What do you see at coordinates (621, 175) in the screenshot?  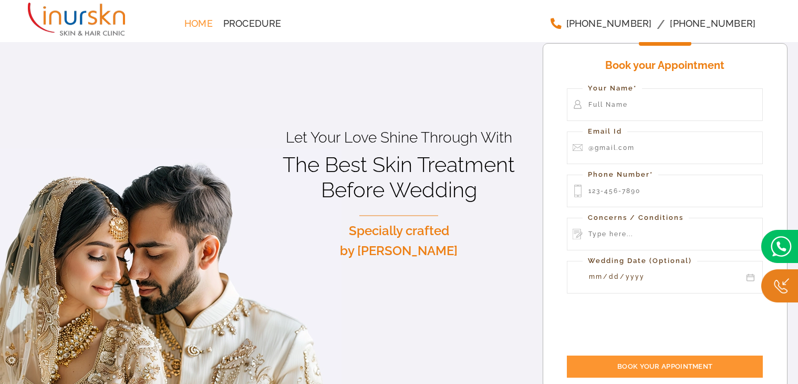 I see `label: Phone Number*` at bounding box center [621, 175].